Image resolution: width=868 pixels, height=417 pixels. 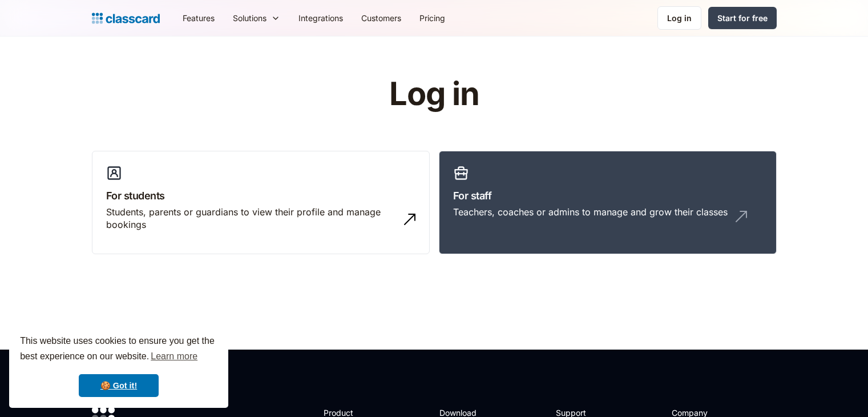 I want to click on h3: For staff, so click(x=608, y=196).